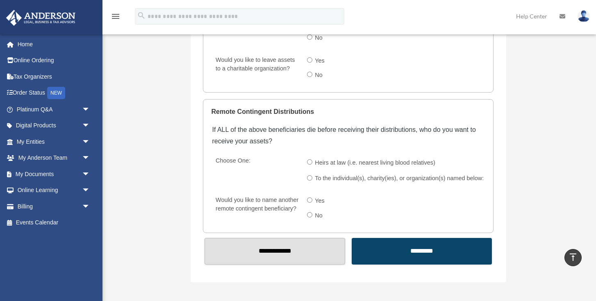  I want to click on a: Billingarrow_drop_down, so click(54, 207).